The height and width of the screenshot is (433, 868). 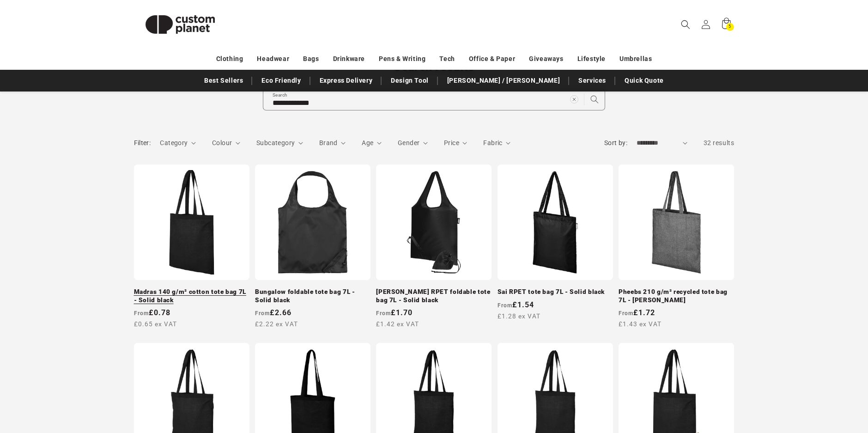 What do you see at coordinates (178, 143) in the screenshot?
I see `summary: Category (0 selected)` at bounding box center [178, 143].